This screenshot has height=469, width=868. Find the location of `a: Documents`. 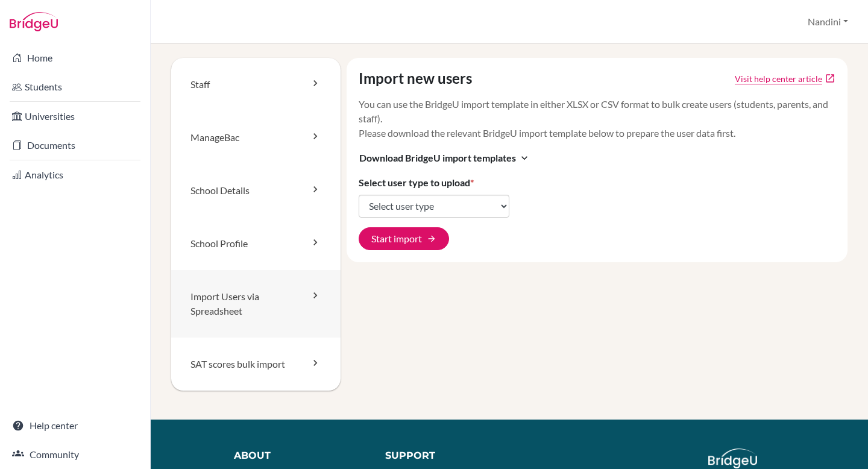

a: Documents is located at coordinates (75, 146).